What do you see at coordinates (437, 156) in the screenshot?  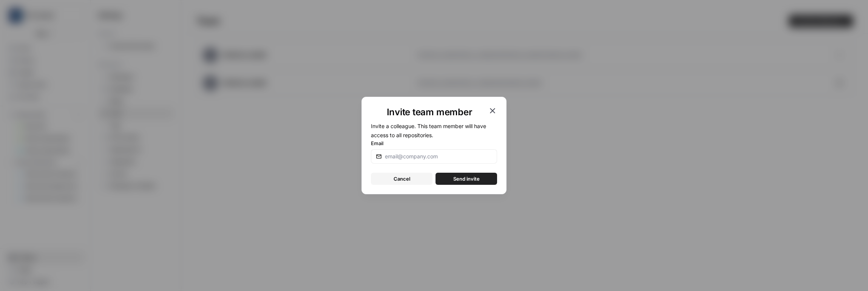 I see `input: email@company.com` at bounding box center [437, 156].